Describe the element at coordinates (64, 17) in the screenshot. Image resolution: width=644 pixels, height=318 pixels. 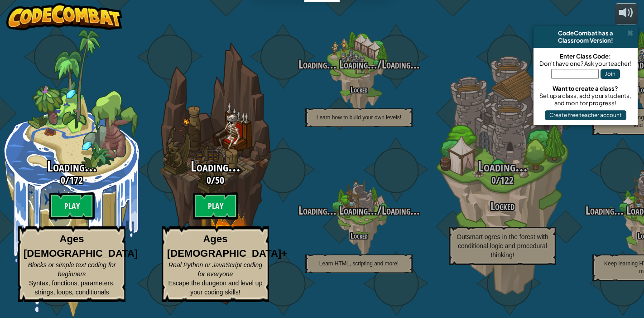
I see `img: CodeCombat - Learn how to code by playing a game` at that location.